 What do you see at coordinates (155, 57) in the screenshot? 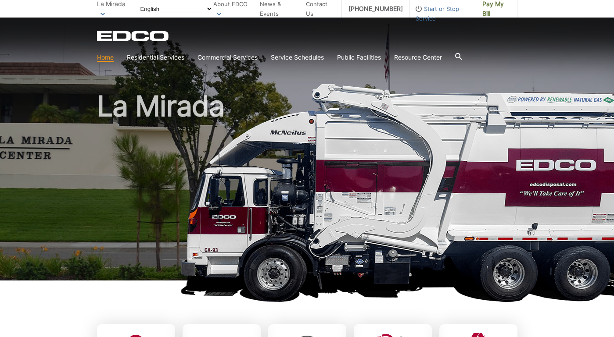
I see `a: Residential Services` at bounding box center [155, 57].